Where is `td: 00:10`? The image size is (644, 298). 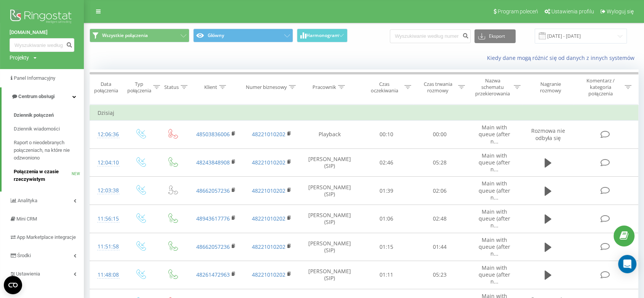 td: 00:10 is located at coordinates (386, 134).